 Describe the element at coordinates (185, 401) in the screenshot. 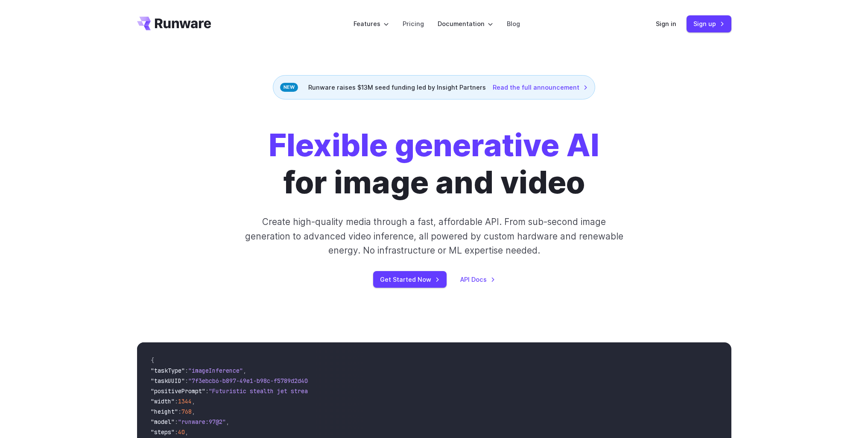

I see `span: 1344` at that location.